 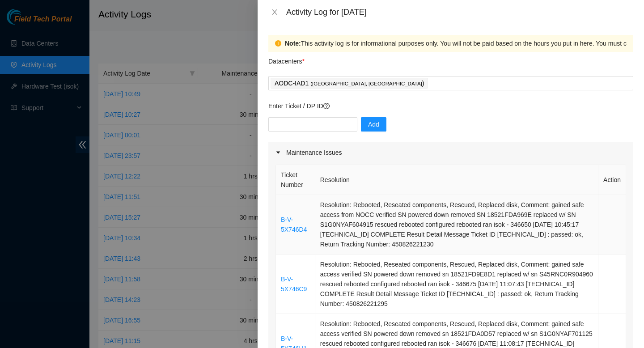 I want to click on a: B-V-5X746C9, so click(x=294, y=284).